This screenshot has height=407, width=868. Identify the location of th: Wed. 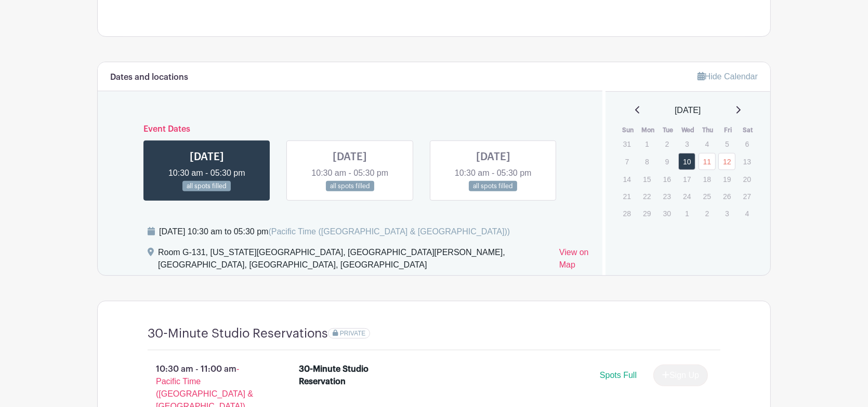
(687, 130).